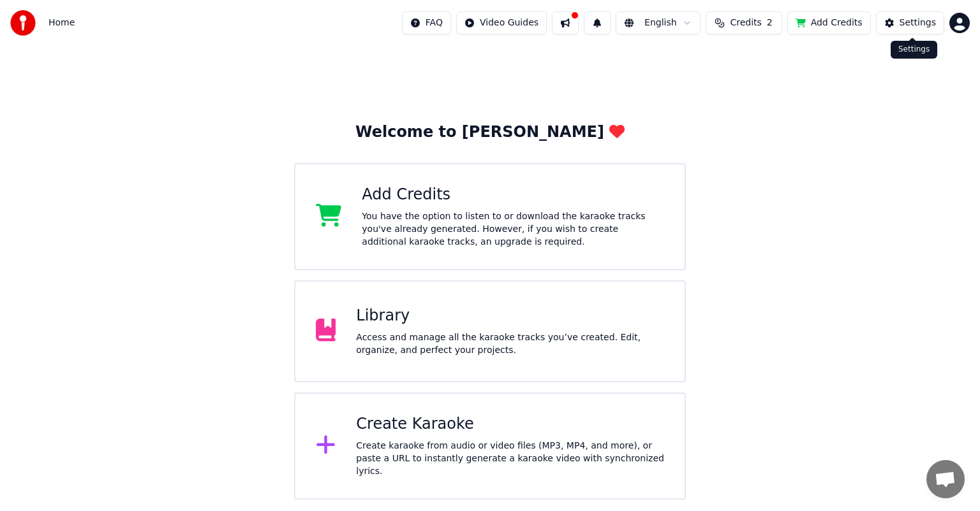 The image size is (980, 511). Describe the element at coordinates (909, 23) in the screenshot. I see `button: Settings` at that location.